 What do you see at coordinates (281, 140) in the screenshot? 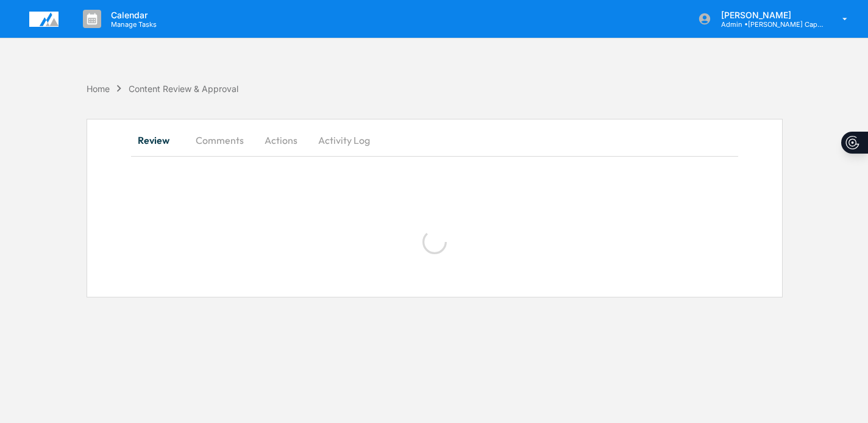
I see `button: Actions` at bounding box center [281, 140].